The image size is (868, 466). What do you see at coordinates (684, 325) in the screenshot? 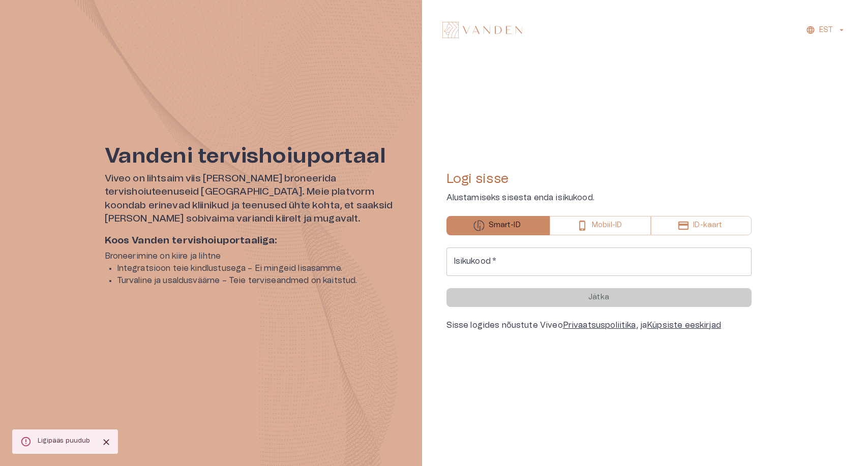
I see `a: Küpsiste eeskirjad` at bounding box center [684, 325].